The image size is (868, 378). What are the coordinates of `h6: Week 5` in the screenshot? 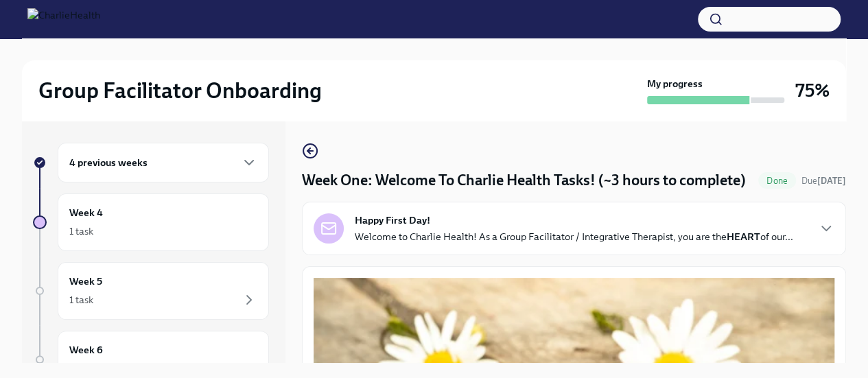 It's located at (86, 282).